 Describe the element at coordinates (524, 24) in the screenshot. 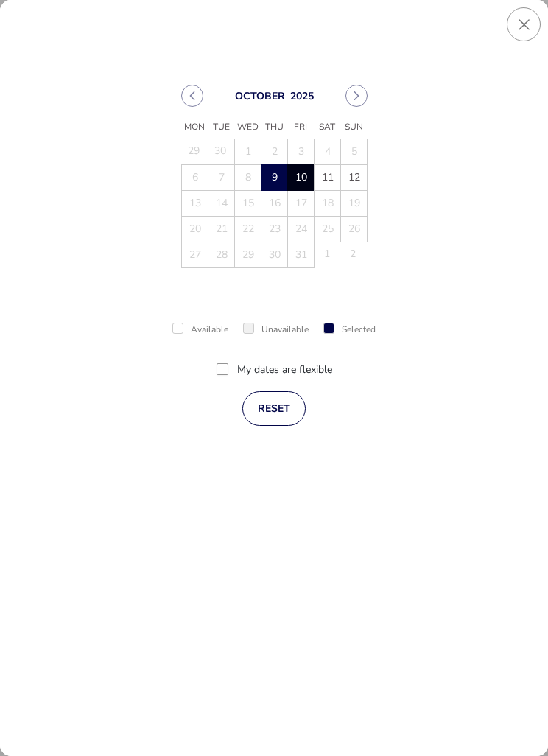

I see `button: Close` at that location.